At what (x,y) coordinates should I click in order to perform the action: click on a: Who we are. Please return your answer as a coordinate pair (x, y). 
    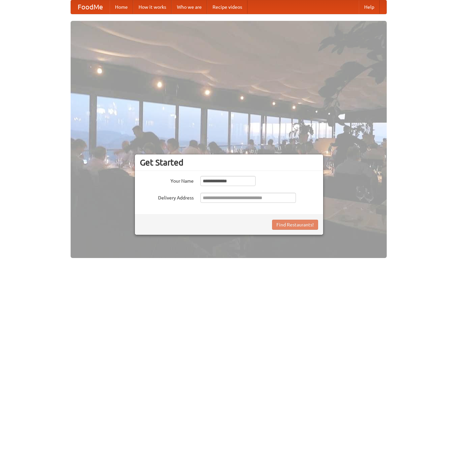
    Looking at the image, I should click on (189, 7).